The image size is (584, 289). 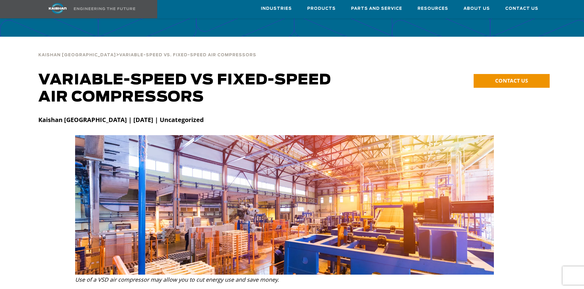 What do you see at coordinates (284, 205) in the screenshot?
I see `img: Variable-Speed Vs. Fixed-Speed Air Compressors` at bounding box center [284, 205].